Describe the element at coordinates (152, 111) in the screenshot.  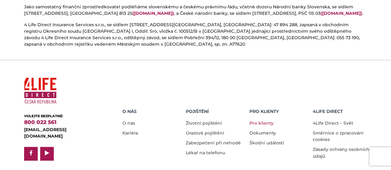
I see `h5: O nás` at that location.